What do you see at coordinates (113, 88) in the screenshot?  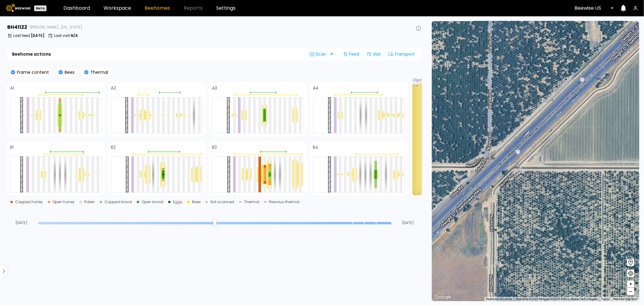 I see `h4: A2` at bounding box center [113, 88].